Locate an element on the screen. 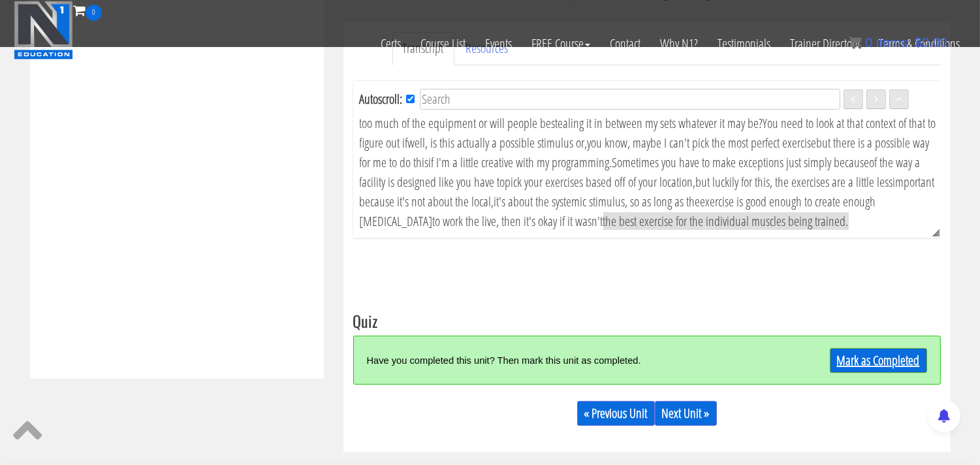 The width and height of the screenshot is (980, 465). a: Next Unit » is located at coordinates (685, 414).